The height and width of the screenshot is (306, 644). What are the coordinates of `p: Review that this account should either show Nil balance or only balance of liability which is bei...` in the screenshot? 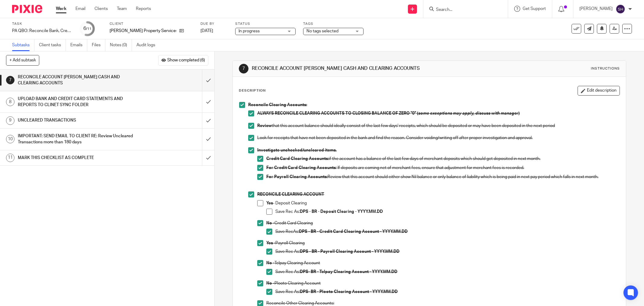 It's located at (443, 177).